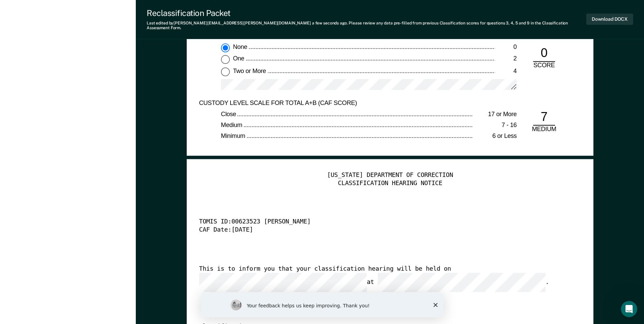 This screenshot has width=644, height=324. I want to click on span: Two or More, so click(250, 70).